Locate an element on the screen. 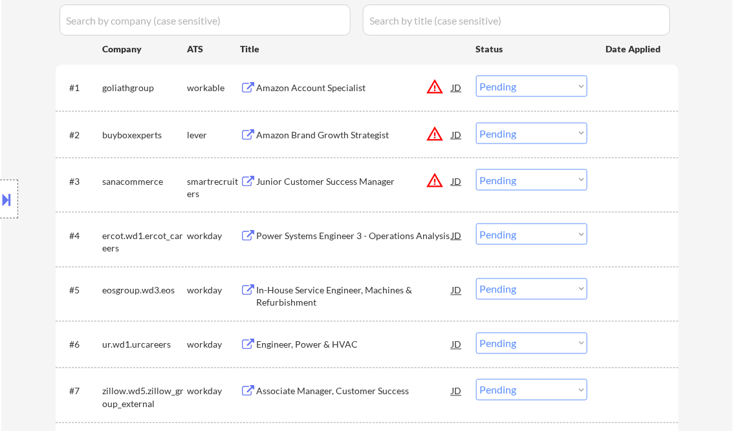 The width and height of the screenshot is (733, 431). div: Junior Customer Success Manager is located at coordinates (354, 182).